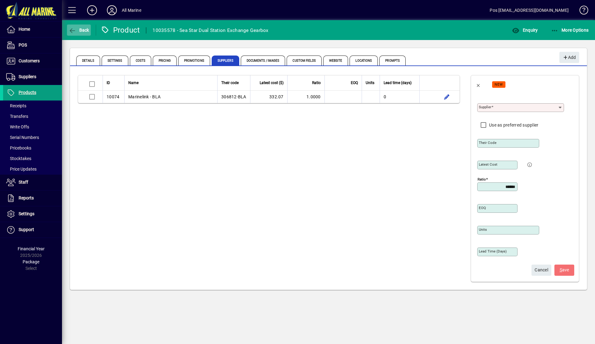  I want to click on a: Serial Numbers, so click(33, 137).